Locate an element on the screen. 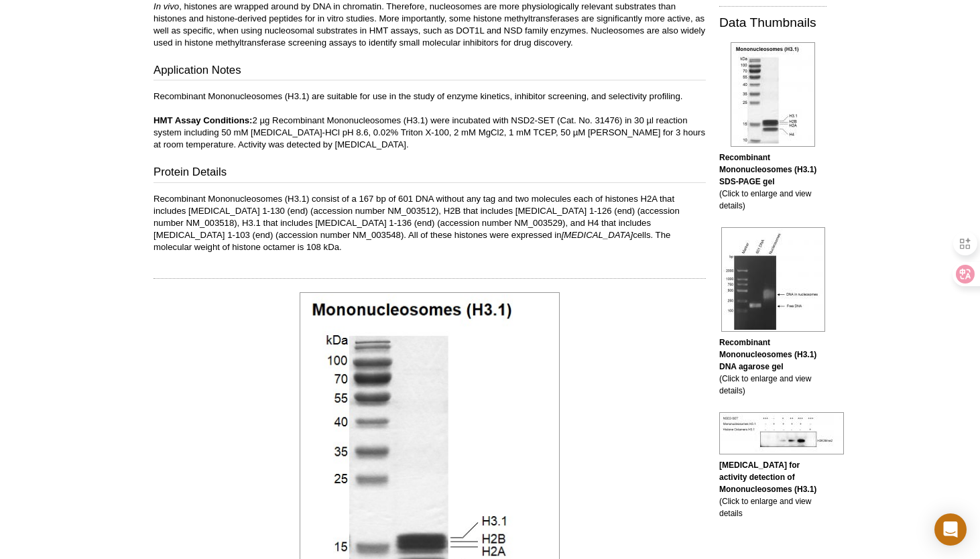 The height and width of the screenshot is (559, 980). i: In vivo is located at coordinates (166, 6).